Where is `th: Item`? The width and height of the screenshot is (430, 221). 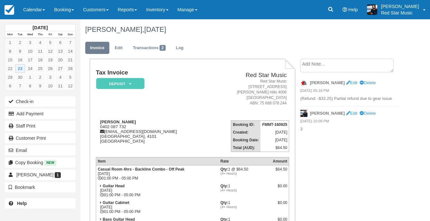
th: Item is located at coordinates (157, 161).